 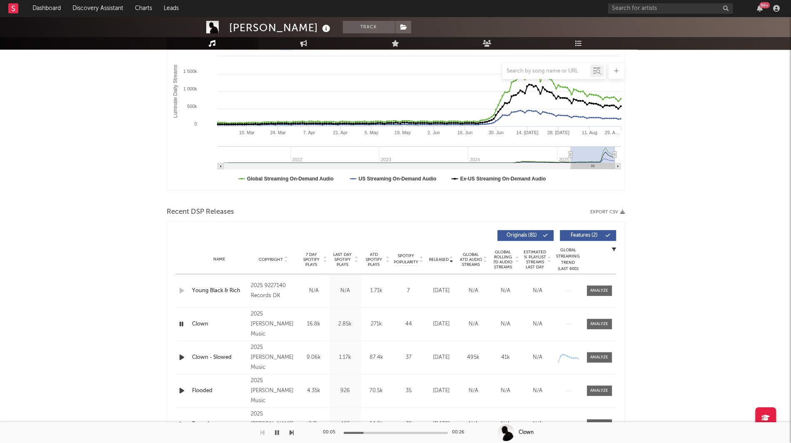 I want to click on text: 16. Jun, so click(x=464, y=132).